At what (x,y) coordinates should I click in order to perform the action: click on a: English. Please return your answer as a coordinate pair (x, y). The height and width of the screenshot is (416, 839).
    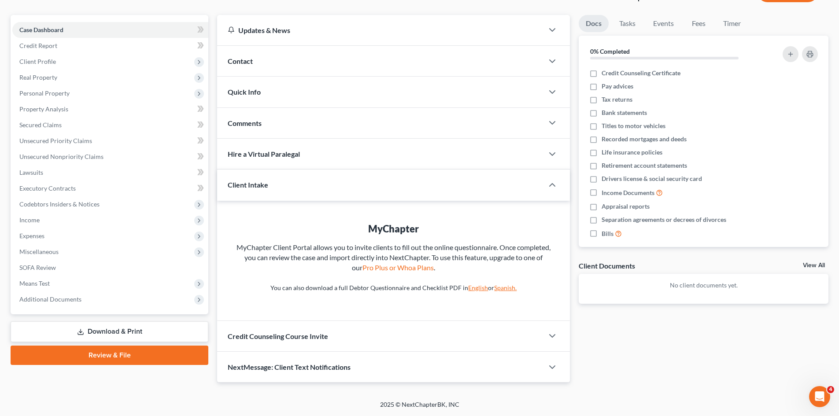
    Looking at the image, I should click on (478, 288).